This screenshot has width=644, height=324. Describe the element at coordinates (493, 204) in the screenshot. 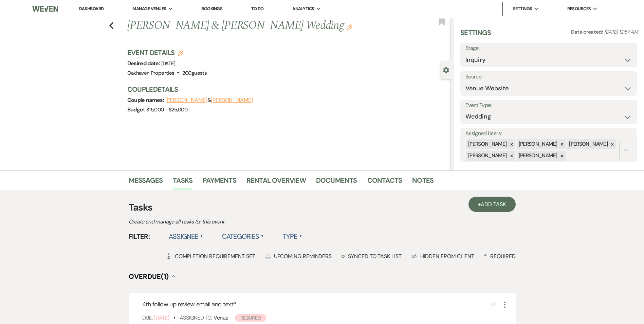

I see `span: Add Task` at that location.